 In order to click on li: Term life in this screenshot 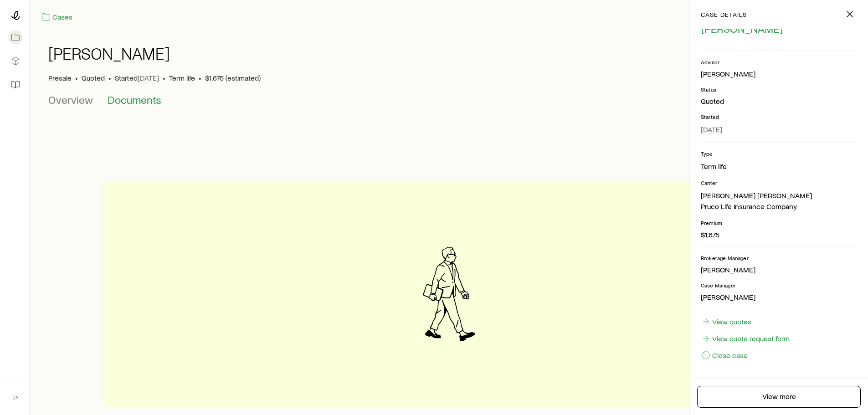, I will do `click(778, 166)`.